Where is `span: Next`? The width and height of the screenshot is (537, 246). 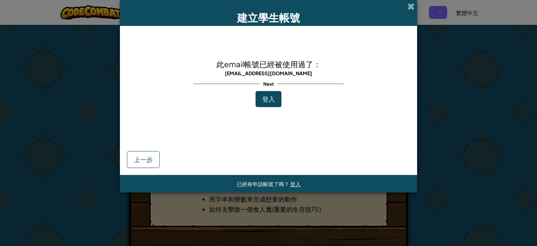 span: Next is located at coordinates (268, 83).